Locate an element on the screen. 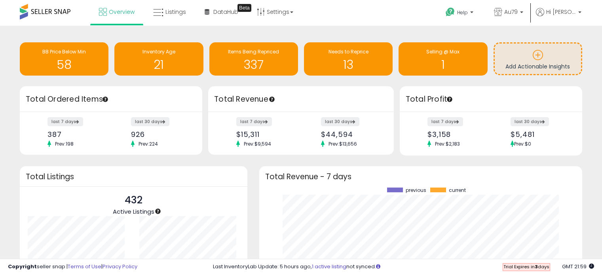  p: 432 is located at coordinates (133, 200).